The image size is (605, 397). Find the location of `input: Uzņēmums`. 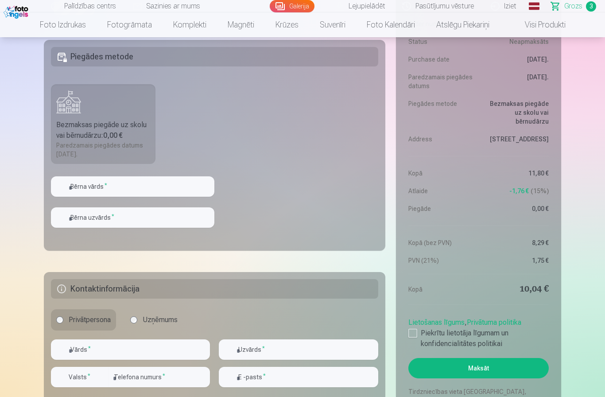

input: Uzņēmums is located at coordinates (134, 320).